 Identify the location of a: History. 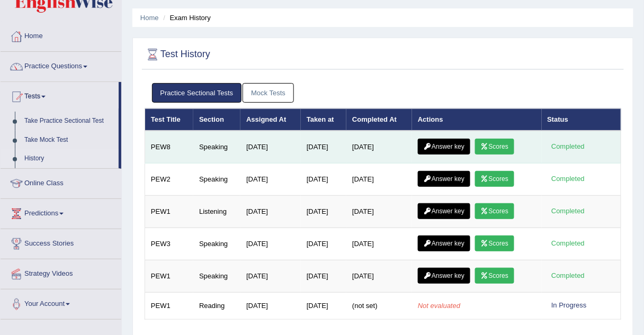
(69, 159).